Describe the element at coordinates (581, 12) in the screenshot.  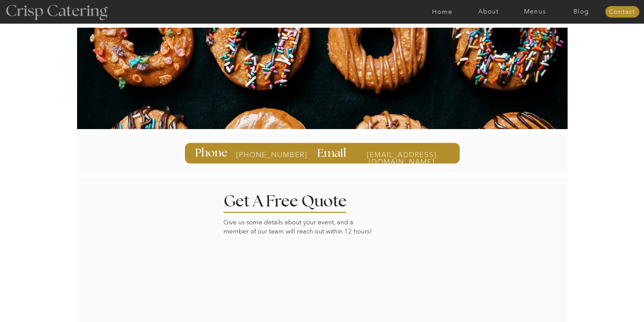
I see `a: Blog` at that location.